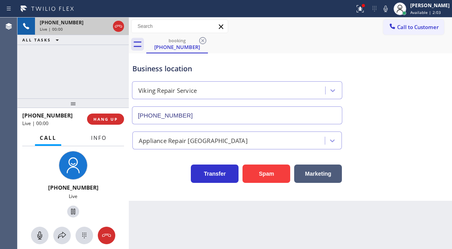  Describe the element at coordinates (318, 173) in the screenshot. I see `button: Marketing` at that location.